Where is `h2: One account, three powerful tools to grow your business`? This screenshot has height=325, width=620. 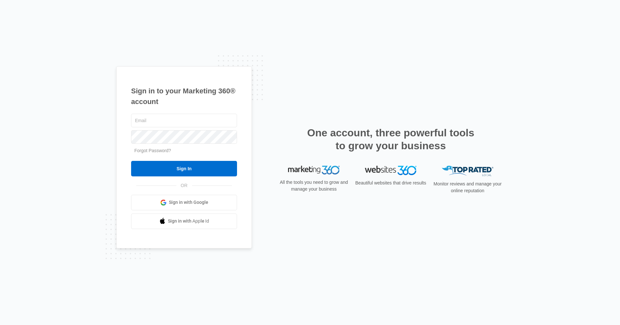 h2: One account, three powerful tools to grow your business is located at coordinates (391, 139).